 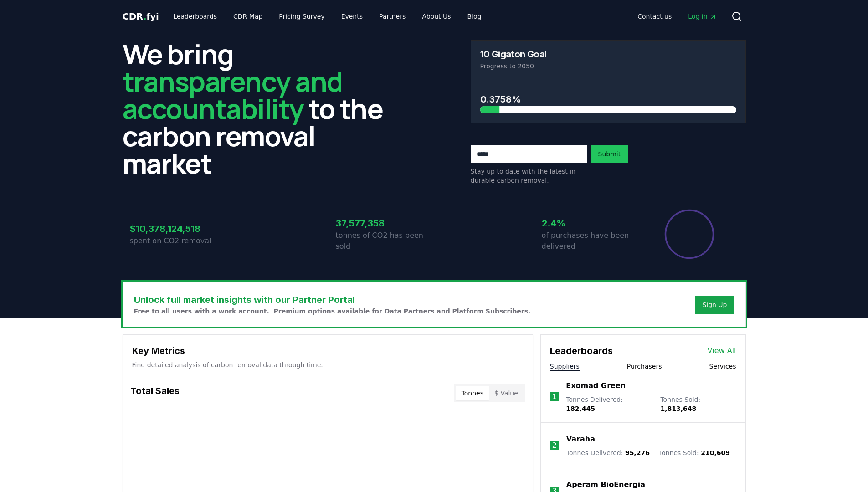 What do you see at coordinates (332, 300) in the screenshot?
I see `h3: Unlock full market insights with our Partner Portal` at bounding box center [332, 300].